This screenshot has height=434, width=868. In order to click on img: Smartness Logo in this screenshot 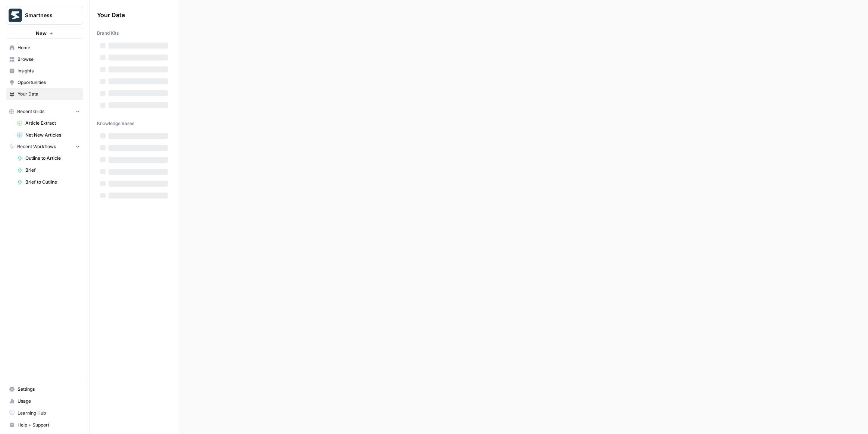, I will do `click(15, 15)`.